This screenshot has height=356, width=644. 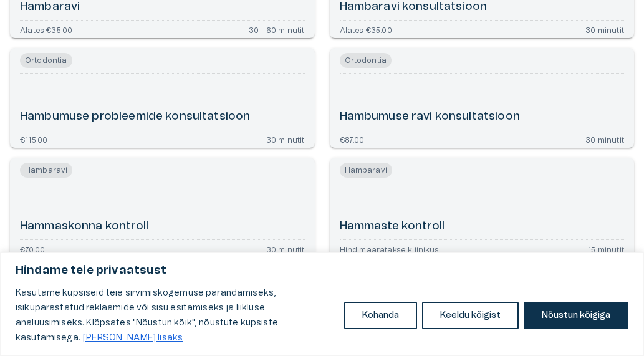 I want to click on p: 30 - 60 minutit, so click(x=277, y=29).